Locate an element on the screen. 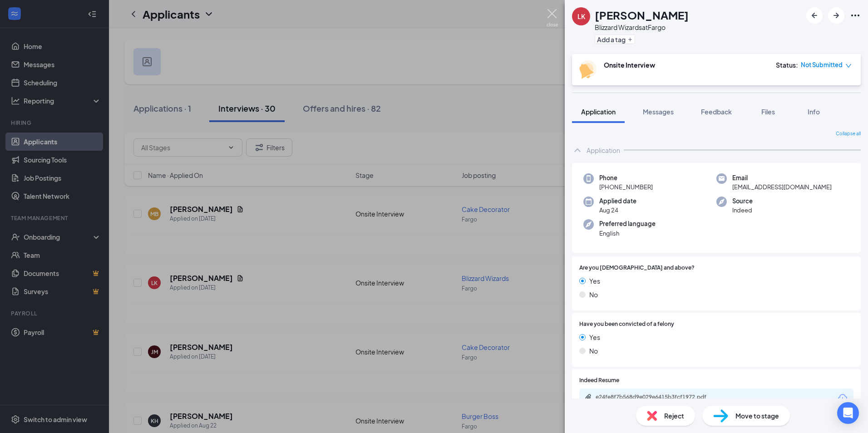 This screenshot has height=433, width=868. b: Onsite Interview is located at coordinates (629, 65).